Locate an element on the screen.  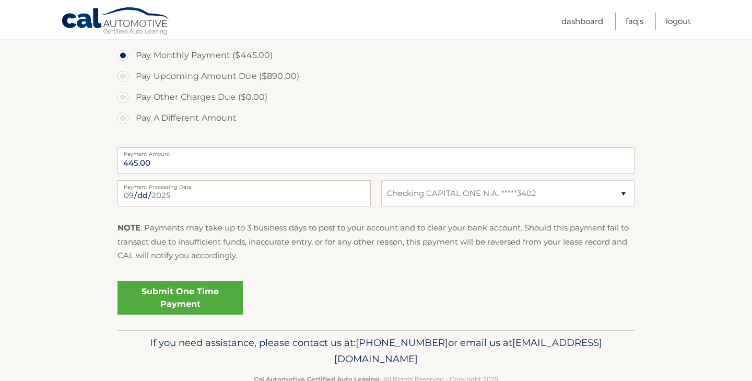
a: Logout is located at coordinates (678, 21).